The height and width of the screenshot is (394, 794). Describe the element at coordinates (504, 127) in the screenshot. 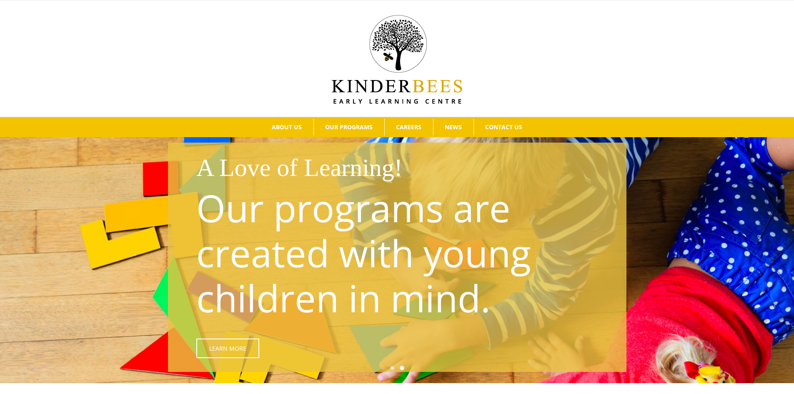

I see `a: CONTACT US` at that location.